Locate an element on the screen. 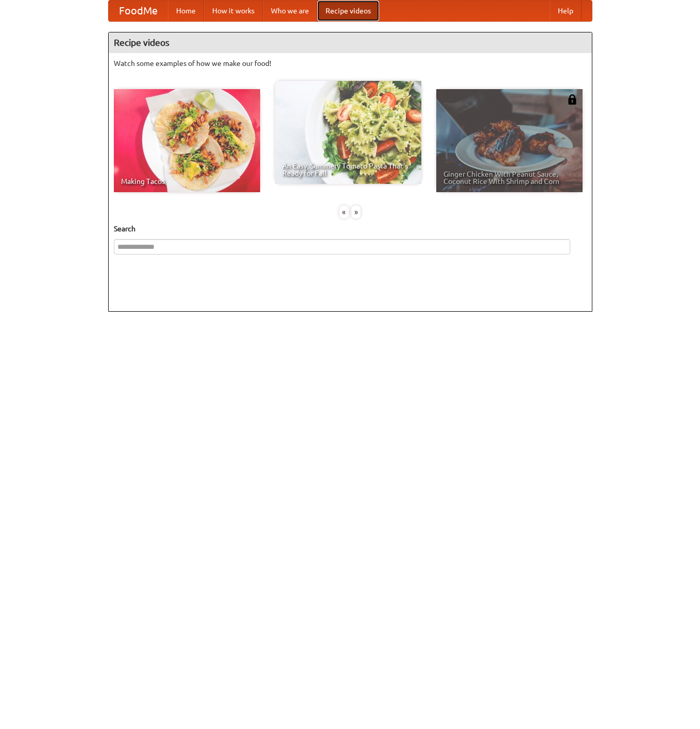 The image size is (700, 729). a: Home is located at coordinates (185, 11).